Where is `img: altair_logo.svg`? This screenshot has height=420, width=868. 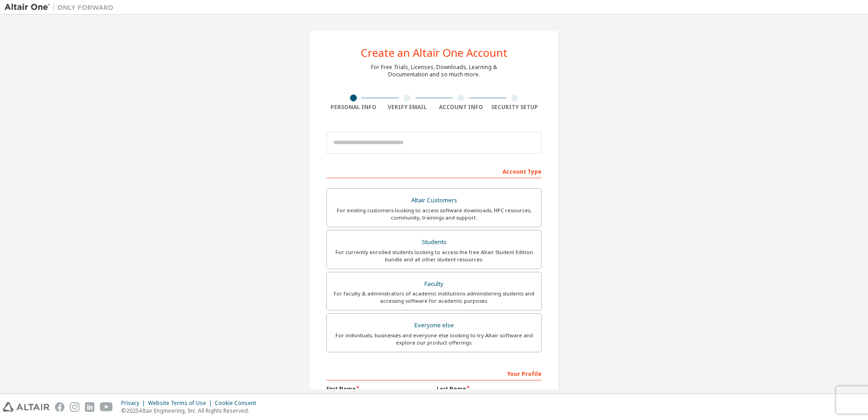 img: altair_logo.svg is located at coordinates (26, 406).